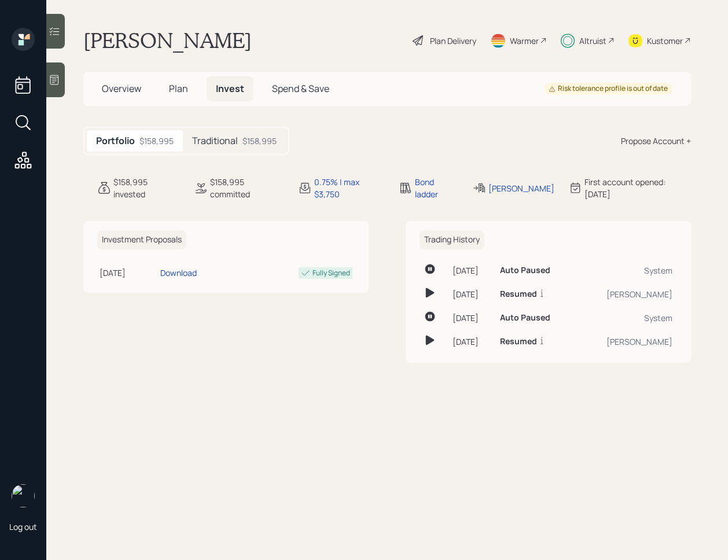 This screenshot has width=728, height=560. Describe the element at coordinates (331, 273) in the screenshot. I see `div: Fully Signed` at that location.